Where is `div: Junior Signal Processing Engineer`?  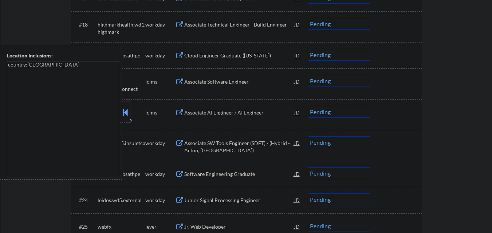 div: Junior Signal Processing Engineer is located at coordinates (239, 201).